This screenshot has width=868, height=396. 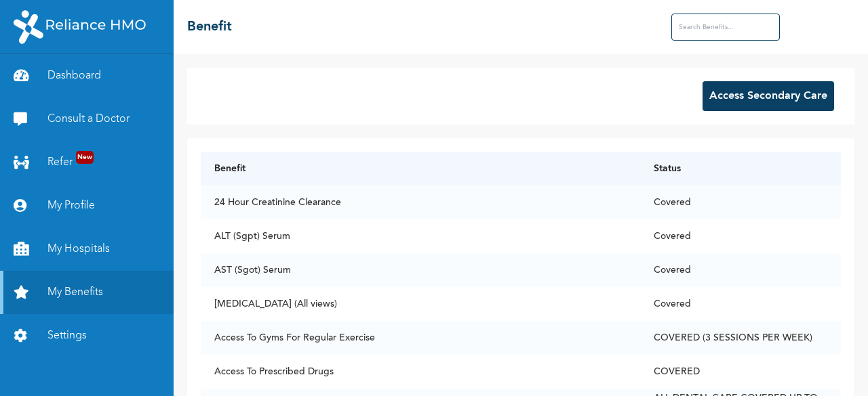 What do you see at coordinates (741, 169) in the screenshot?
I see `th: Status` at bounding box center [741, 169].